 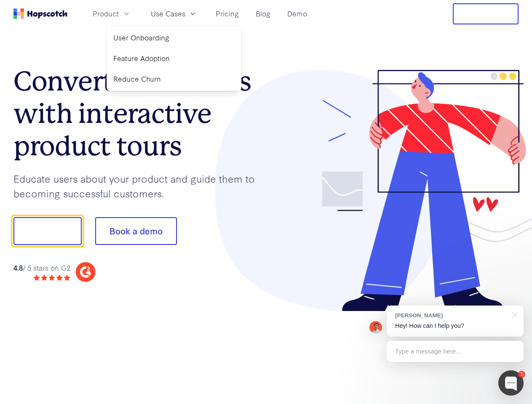 What do you see at coordinates (136, 231) in the screenshot?
I see `button: Book a demo` at bounding box center [136, 231].